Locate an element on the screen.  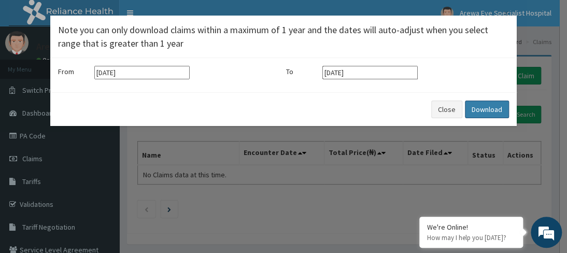
textarea: Type your message and hit 'Enter' is located at coordinates (101, 173).